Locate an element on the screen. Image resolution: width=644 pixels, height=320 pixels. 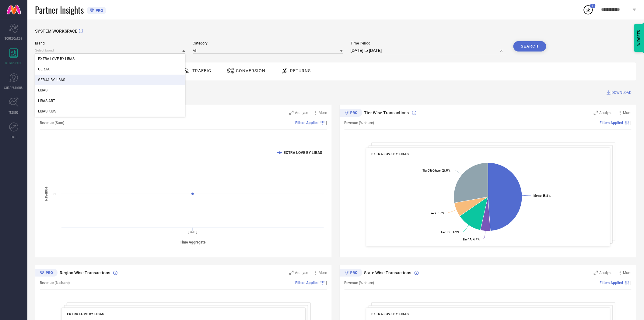
tspan: Time Aggregate is located at coordinates (193, 242).